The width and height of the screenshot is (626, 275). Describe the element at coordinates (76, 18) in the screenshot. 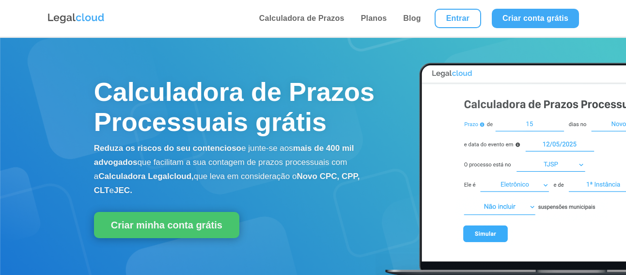

I see `img: Logo da Legalcloud` at that location.